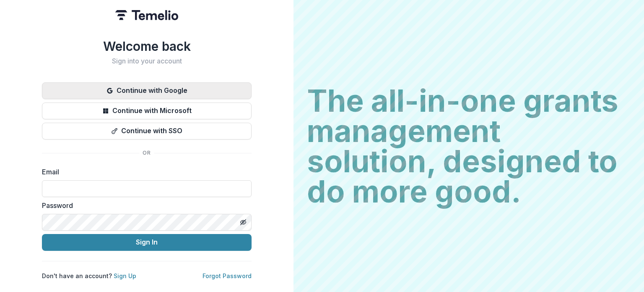 The width and height of the screenshot is (644, 292). What do you see at coordinates (227, 276) in the screenshot?
I see `a: Forgot Password` at bounding box center [227, 276].